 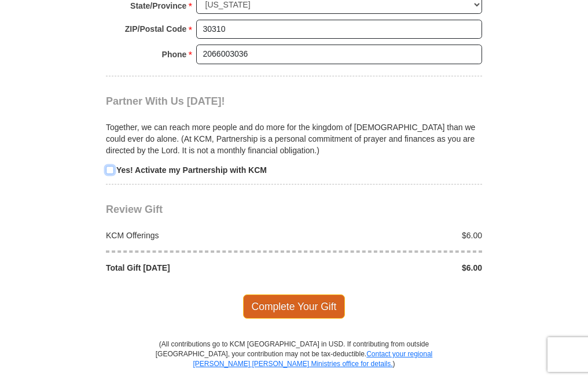 What do you see at coordinates (156, 29) in the screenshot?
I see `strong: ZIP/Postal Code` at bounding box center [156, 29].